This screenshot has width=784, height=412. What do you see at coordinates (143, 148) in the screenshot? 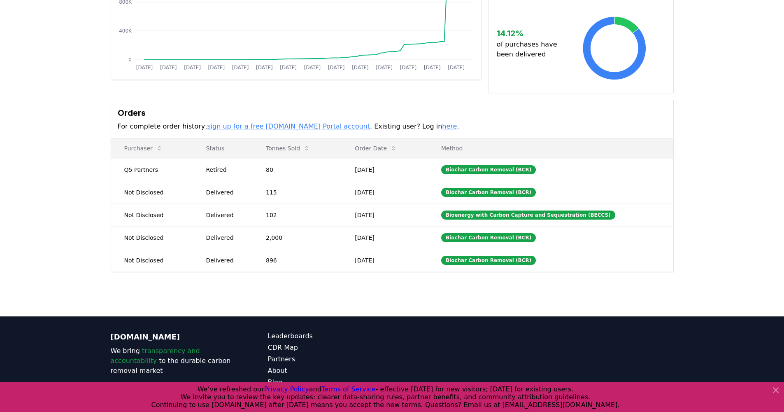
I see `button: Purchaser` at bounding box center [143, 148].